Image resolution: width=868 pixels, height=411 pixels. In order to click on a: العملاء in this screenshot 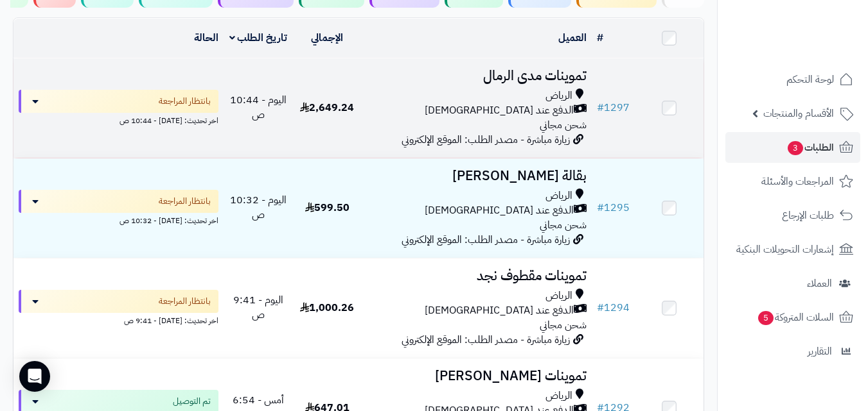, I will do `click(793, 283)`.